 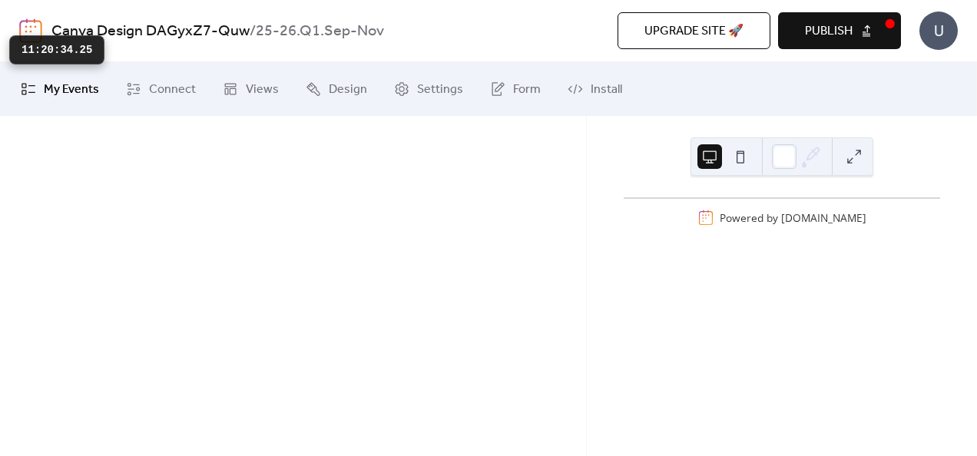 I want to click on a: Settings, so click(x=429, y=89).